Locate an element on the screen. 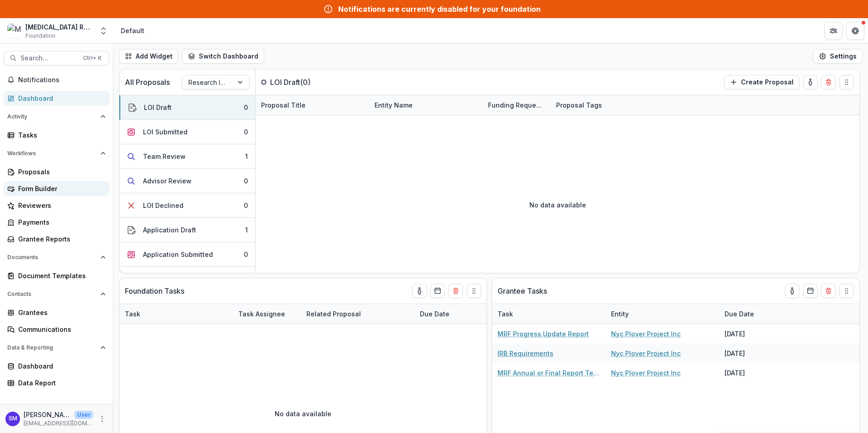 The image size is (868, 433). div: LOI Draft is located at coordinates (158, 107).